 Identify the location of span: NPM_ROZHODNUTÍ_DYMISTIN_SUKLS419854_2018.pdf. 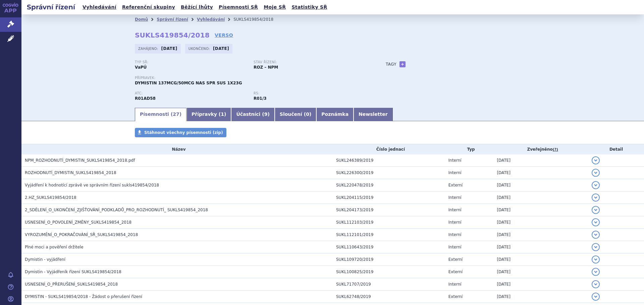
(80, 160).